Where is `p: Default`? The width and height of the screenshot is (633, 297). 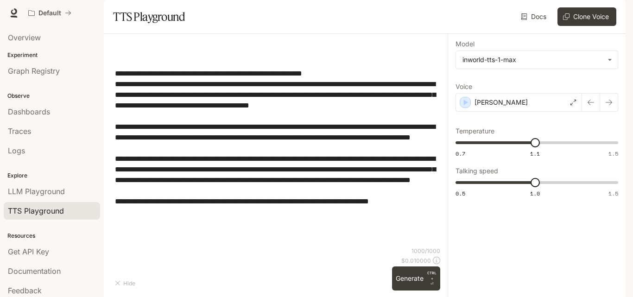 p: Default is located at coordinates (50, 13).